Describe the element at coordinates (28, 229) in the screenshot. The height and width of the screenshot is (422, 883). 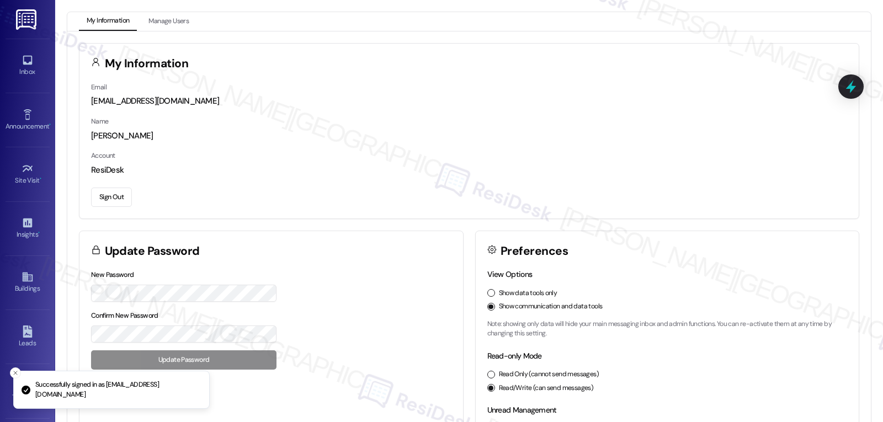
I see `a: Insights •` at that location.